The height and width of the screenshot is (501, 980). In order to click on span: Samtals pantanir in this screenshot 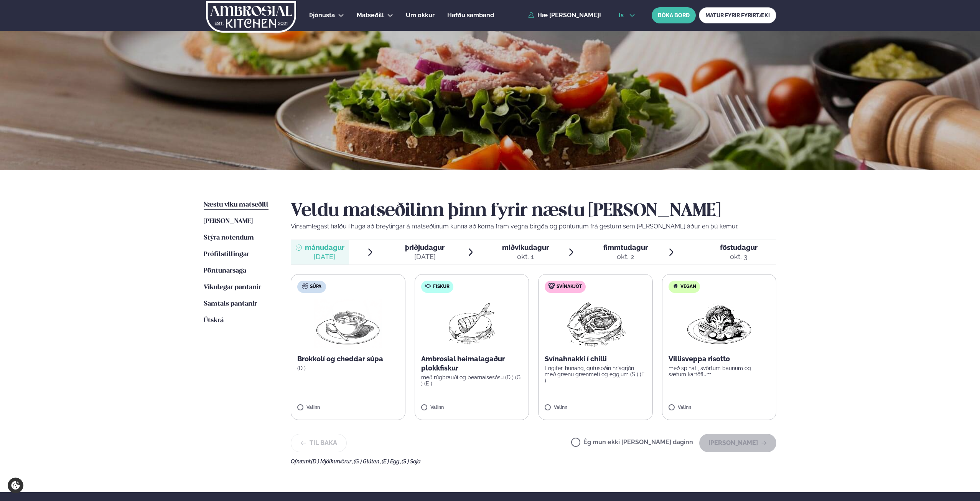, I will do `click(230, 304)`.